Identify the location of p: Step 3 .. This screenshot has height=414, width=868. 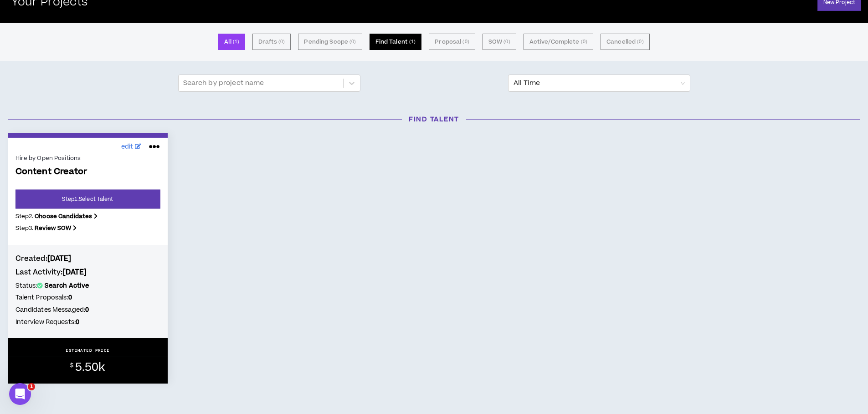
(88, 228).